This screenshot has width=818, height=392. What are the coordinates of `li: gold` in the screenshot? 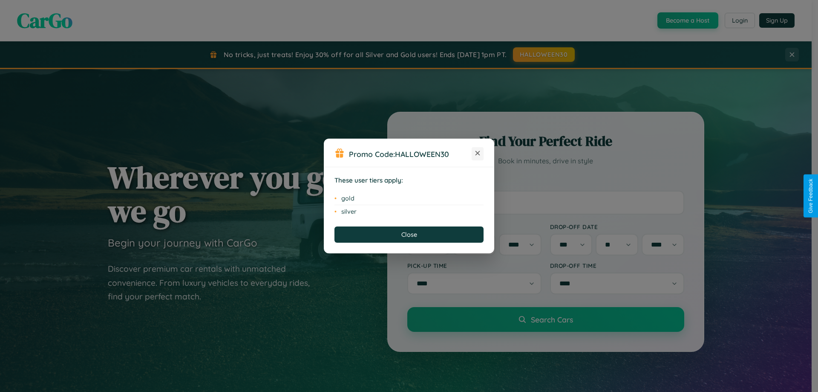 It's located at (409, 198).